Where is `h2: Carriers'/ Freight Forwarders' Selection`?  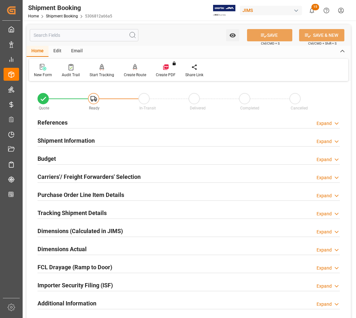
h2: Carriers'/ Freight Forwarders' Selection is located at coordinates (89, 177).